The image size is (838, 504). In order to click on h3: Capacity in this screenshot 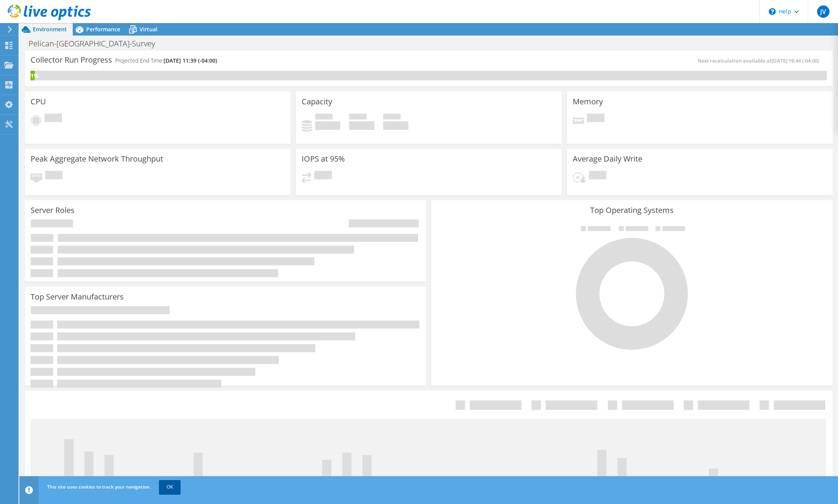, I will do `click(317, 101)`.